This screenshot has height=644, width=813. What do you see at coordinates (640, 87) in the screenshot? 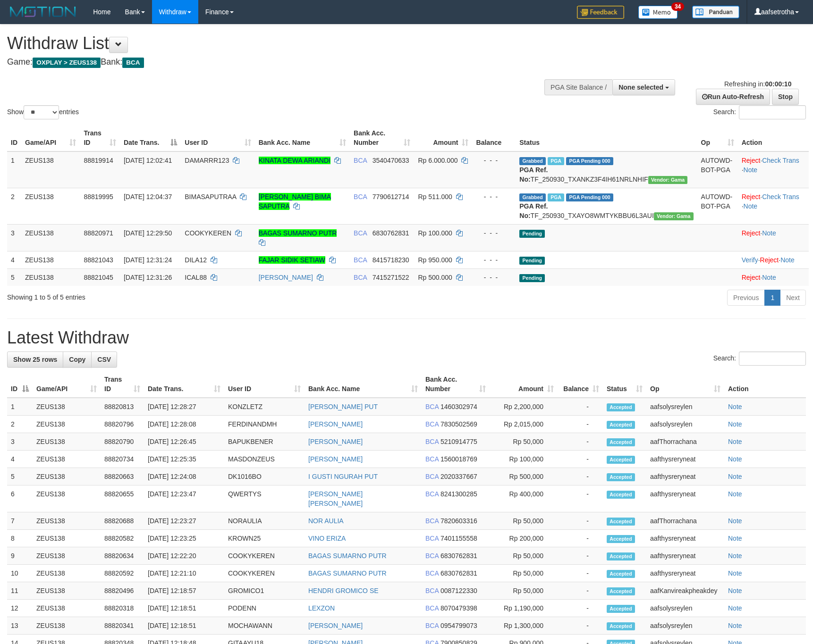
I see `span: None selected` at bounding box center [640, 87].